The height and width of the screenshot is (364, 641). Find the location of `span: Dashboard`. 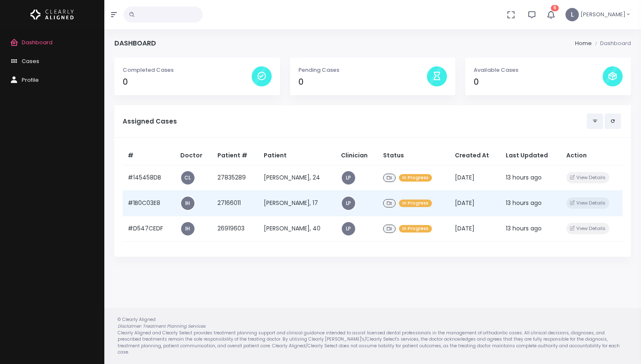

span: Dashboard is located at coordinates (37, 42).